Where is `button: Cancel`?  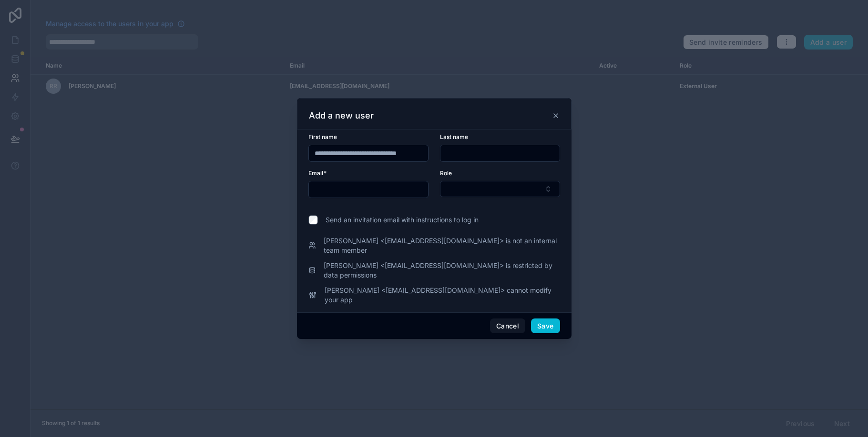 button: Cancel is located at coordinates (508, 326).